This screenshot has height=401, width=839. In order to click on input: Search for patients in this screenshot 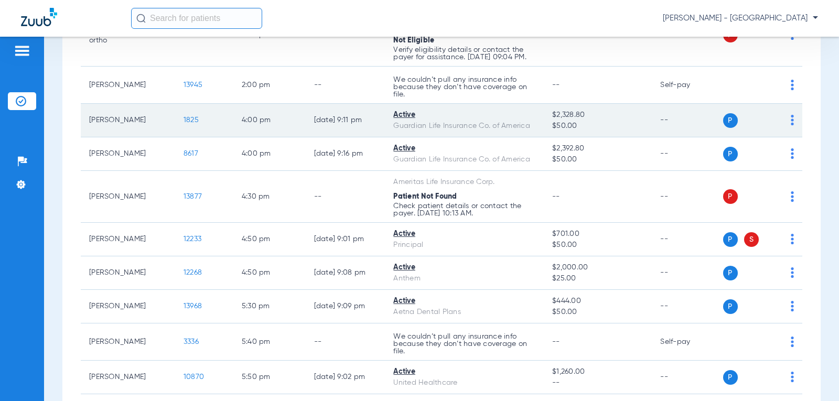, I will do `click(197, 18)`.